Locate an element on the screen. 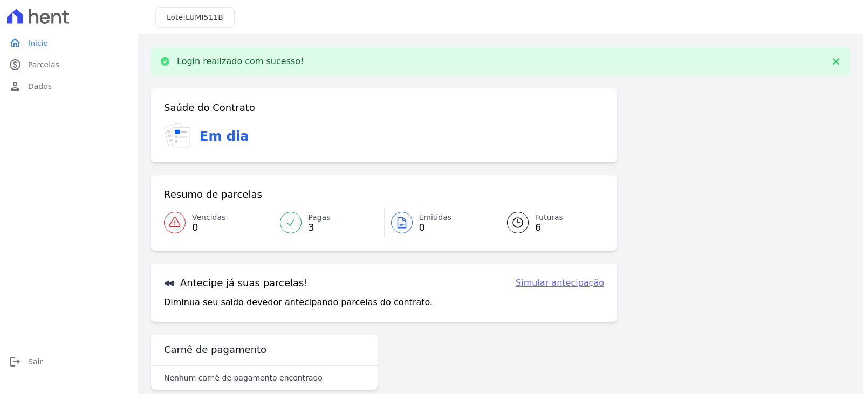 This screenshot has height=394, width=863. h3: Em dia is located at coordinates (224, 136).